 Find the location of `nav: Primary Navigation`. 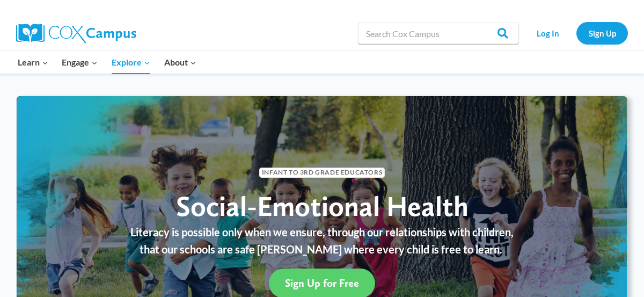

nav: Primary Navigation is located at coordinates (107, 62).